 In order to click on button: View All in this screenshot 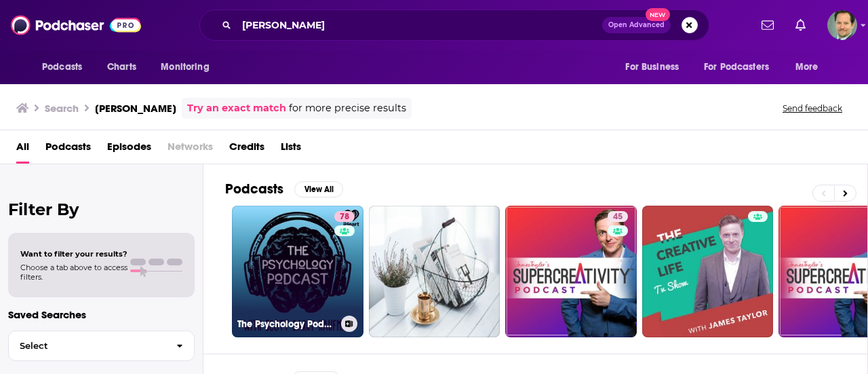, I will do `click(319, 189)`.